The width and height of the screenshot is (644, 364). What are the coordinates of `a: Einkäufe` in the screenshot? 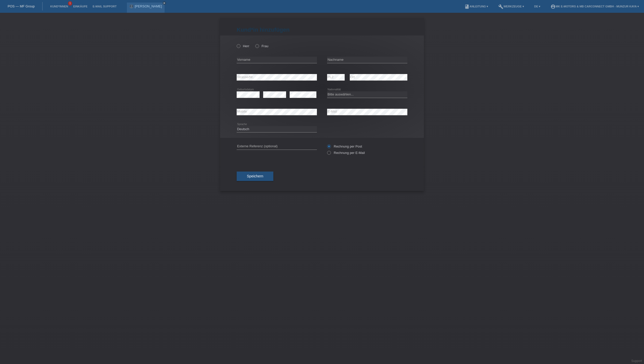 It's located at (80, 6).